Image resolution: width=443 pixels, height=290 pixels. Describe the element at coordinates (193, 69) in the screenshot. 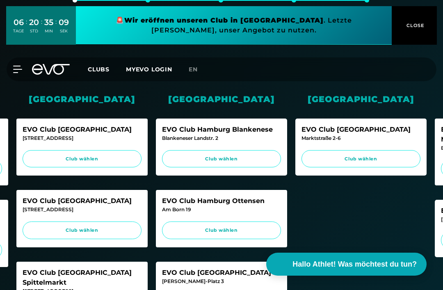

I see `span: en` at that location.